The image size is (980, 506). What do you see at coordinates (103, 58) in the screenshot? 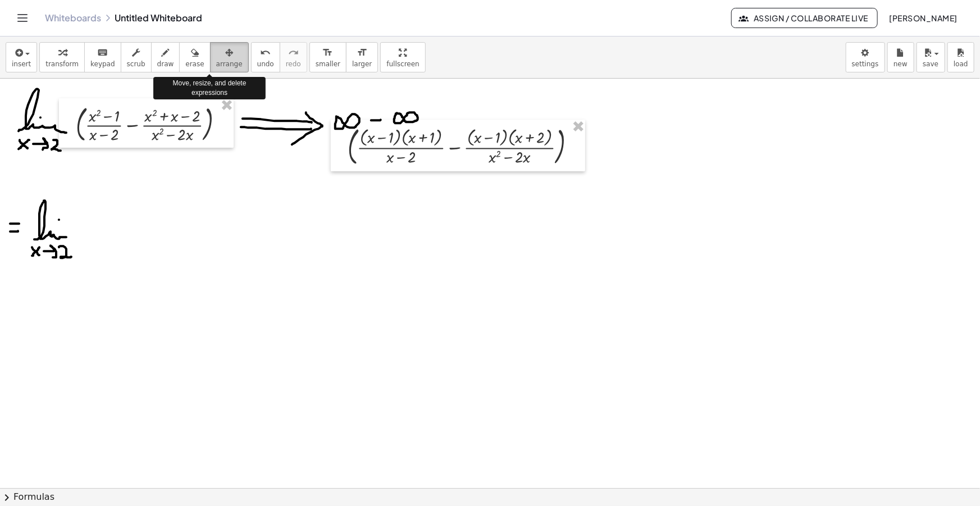
I see `button: keyboardkeypad` at bounding box center [103, 58].